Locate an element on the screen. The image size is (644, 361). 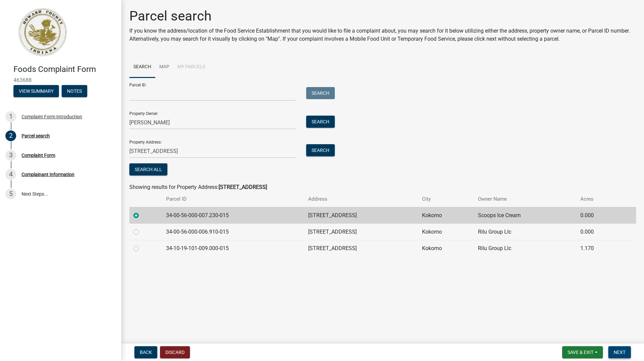
p: If you know the address/location of the Food Service Establishment that you would like to file a ... is located at coordinates (383, 35).